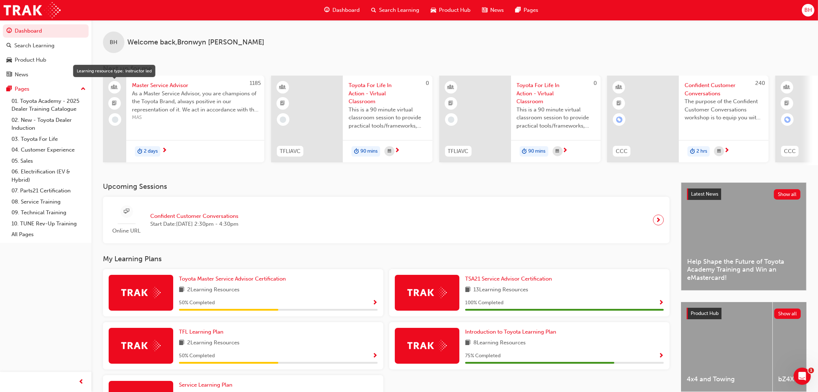  What do you see at coordinates (46, 53) in the screenshot?
I see `button: DashboardSearch LearningProduct HubNews` at bounding box center [46, 53].